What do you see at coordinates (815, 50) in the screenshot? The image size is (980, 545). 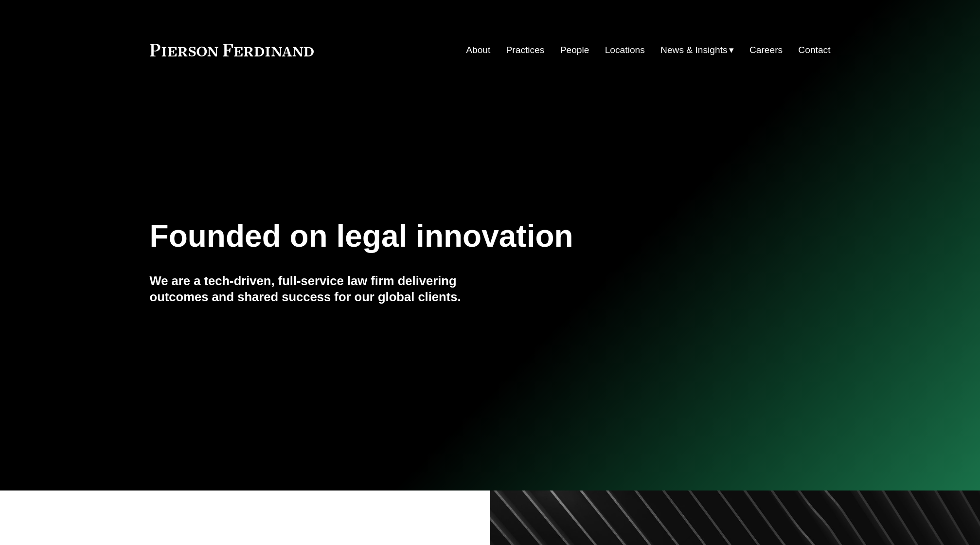 I see `a: Contact` at bounding box center [815, 50].